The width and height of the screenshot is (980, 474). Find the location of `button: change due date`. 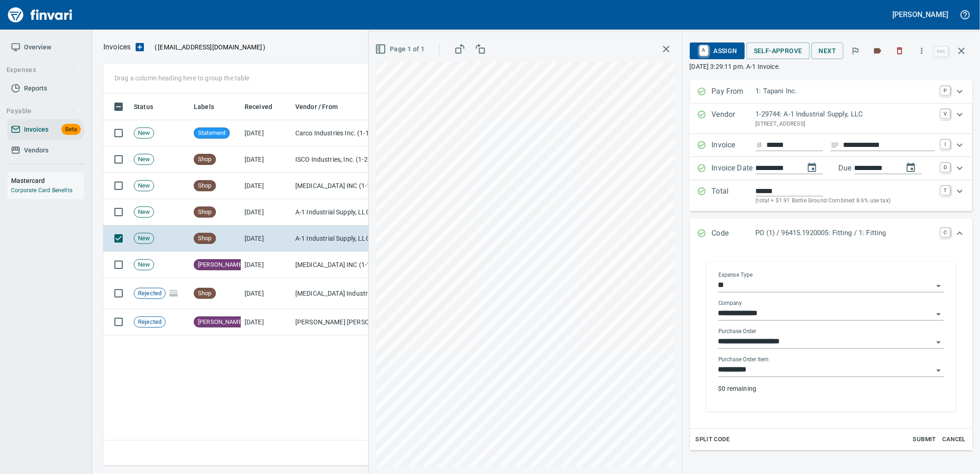

button: change due date is located at coordinates (911, 168).